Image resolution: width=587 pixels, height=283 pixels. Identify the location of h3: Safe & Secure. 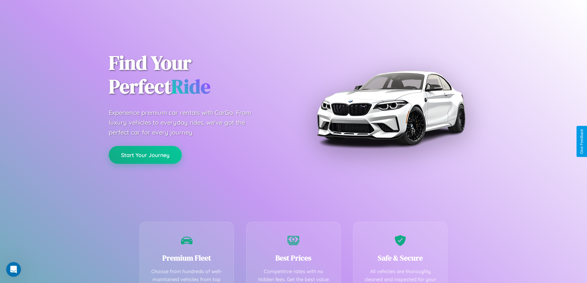
(400, 258).